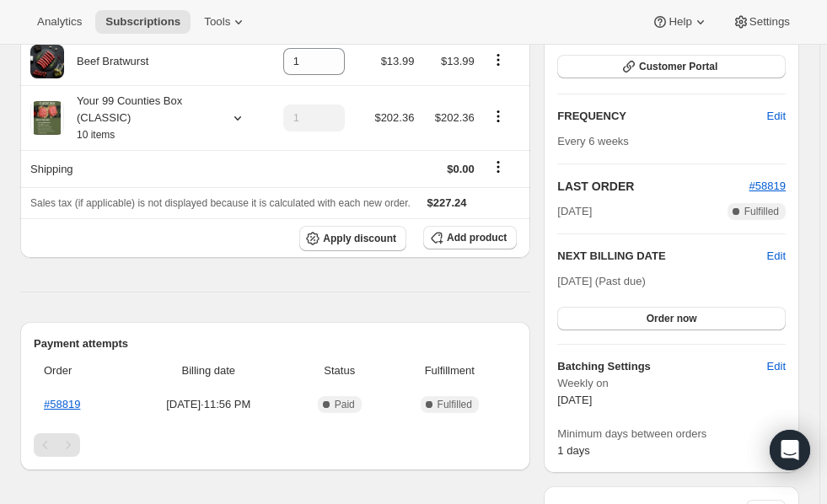 This screenshot has height=504, width=827. I want to click on button: Add product, so click(469, 238).